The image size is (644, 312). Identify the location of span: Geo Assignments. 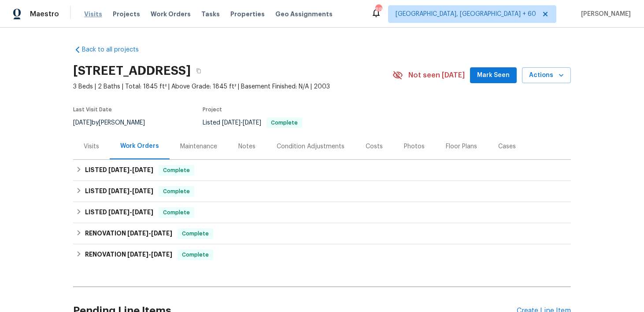
(304, 14).